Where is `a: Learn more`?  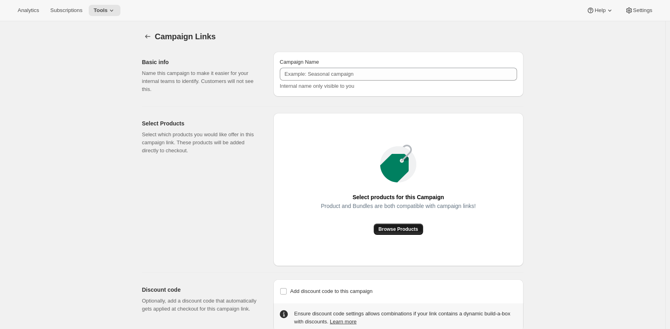
a: Learn more is located at coordinates (343, 322).